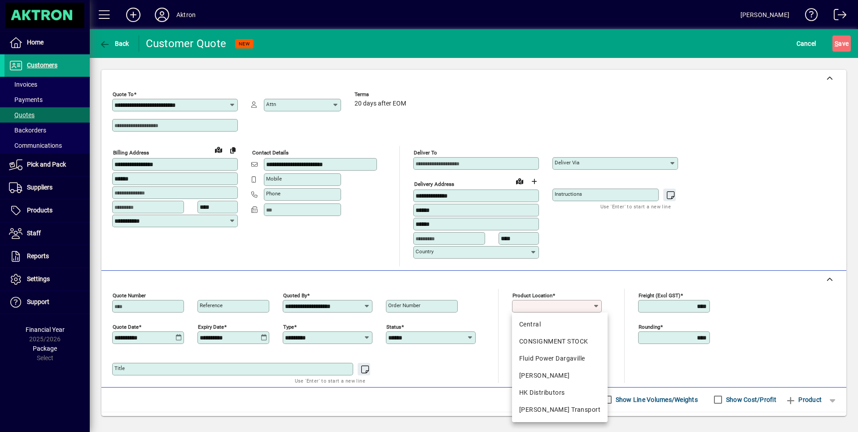  Describe the element at coordinates (806, 44) in the screenshot. I see `span: Cancel` at that location.